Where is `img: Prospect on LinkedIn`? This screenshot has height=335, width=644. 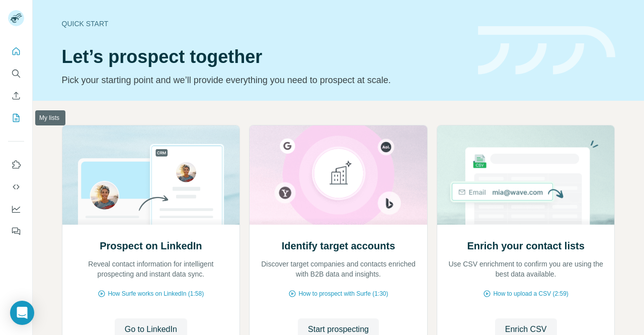 img: Prospect on LinkedIn is located at coordinates (151, 175).